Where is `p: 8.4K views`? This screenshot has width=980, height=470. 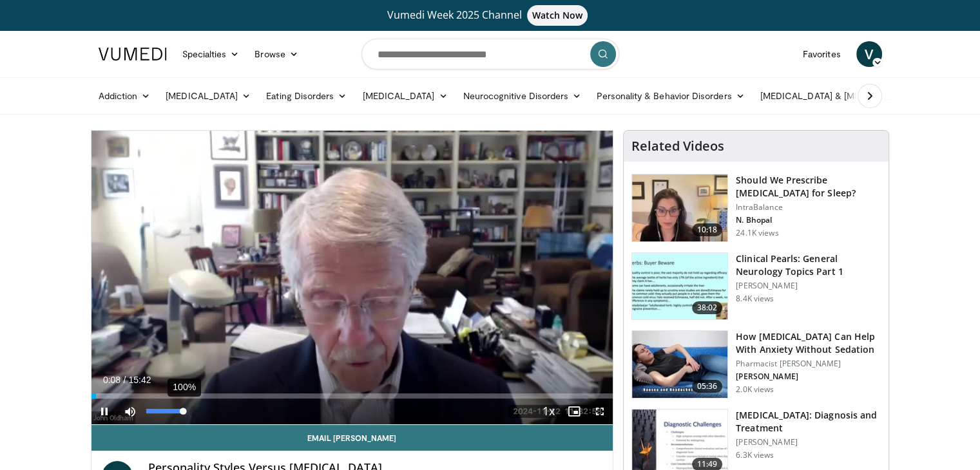 p: 8.4K views is located at coordinates (754, 299).